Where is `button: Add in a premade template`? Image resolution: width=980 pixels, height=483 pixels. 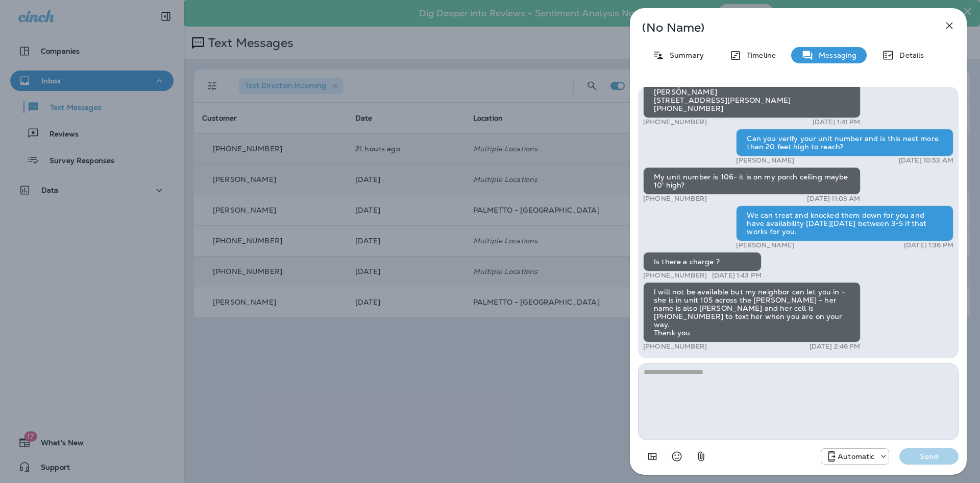 button: Add in a premade template is located at coordinates (652, 456).